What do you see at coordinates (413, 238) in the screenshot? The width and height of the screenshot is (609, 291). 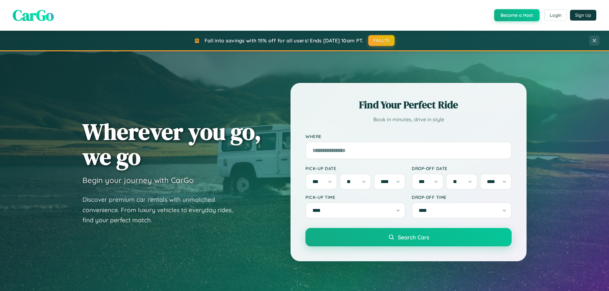 I see `span: Search Cars` at bounding box center [413, 238].